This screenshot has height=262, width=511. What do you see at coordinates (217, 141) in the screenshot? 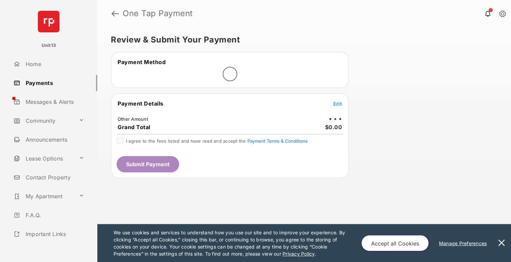
I see `span: I agree to the fees listed and have read and accept the` at bounding box center [217, 141].